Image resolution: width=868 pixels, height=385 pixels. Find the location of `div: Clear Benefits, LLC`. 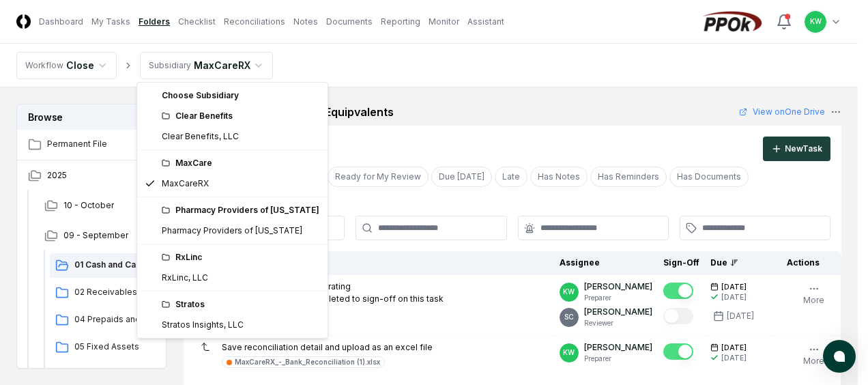

div: Clear Benefits, LLC is located at coordinates (200, 137).